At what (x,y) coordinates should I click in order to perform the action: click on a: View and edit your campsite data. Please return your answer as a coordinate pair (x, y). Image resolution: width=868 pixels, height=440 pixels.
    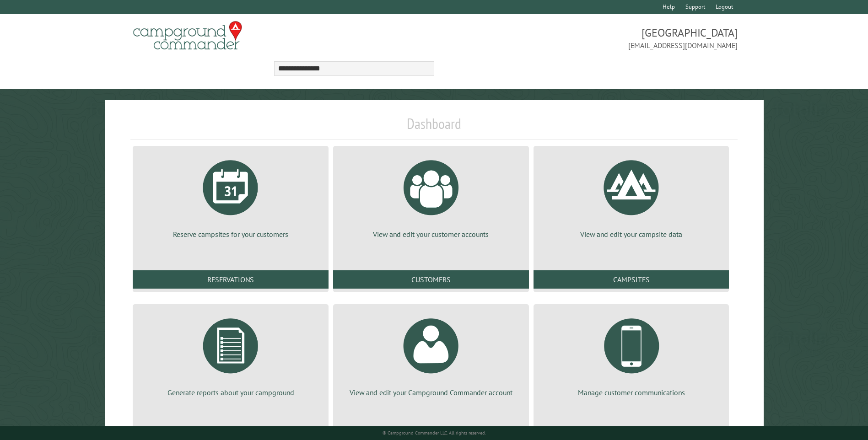
    Looking at the image, I should click on (631, 196).